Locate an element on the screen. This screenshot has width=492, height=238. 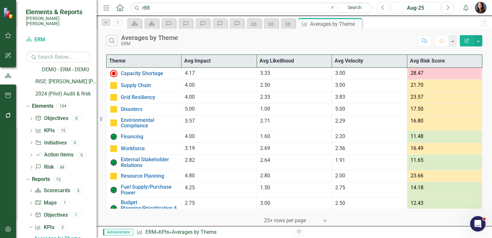
input: Search ClearPoint... is located at coordinates (251, 8).